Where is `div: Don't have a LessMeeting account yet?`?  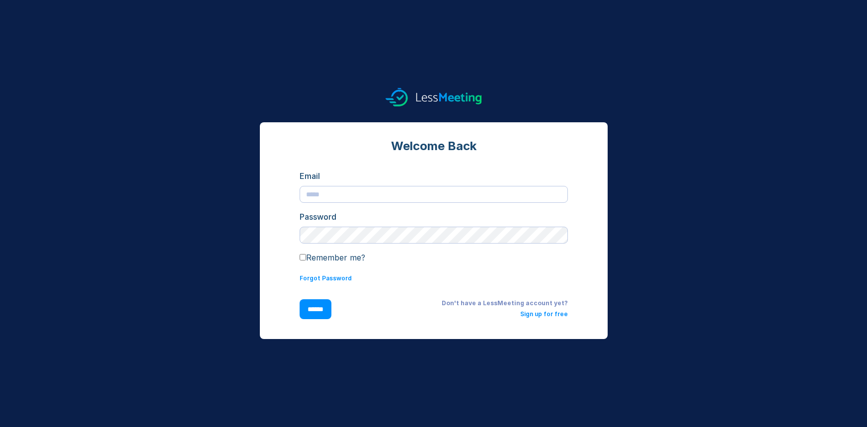 div: Don't have a LessMeeting account yet? is located at coordinates (458, 303).